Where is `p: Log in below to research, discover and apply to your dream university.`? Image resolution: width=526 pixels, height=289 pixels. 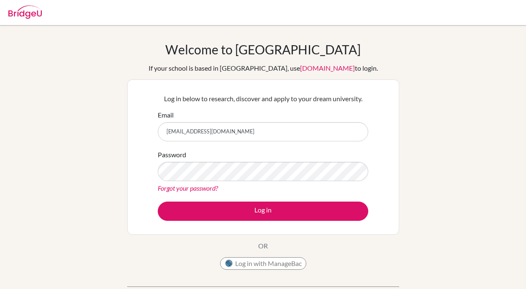 p: Log in below to research, discover and apply to your dream university. is located at coordinates (263, 99).